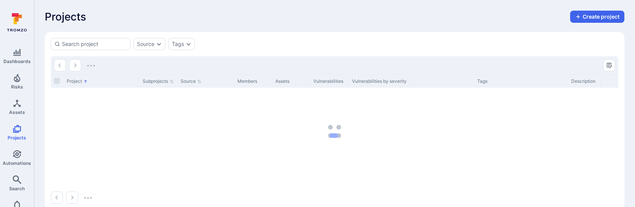  I want to click on div: Source, so click(146, 44).